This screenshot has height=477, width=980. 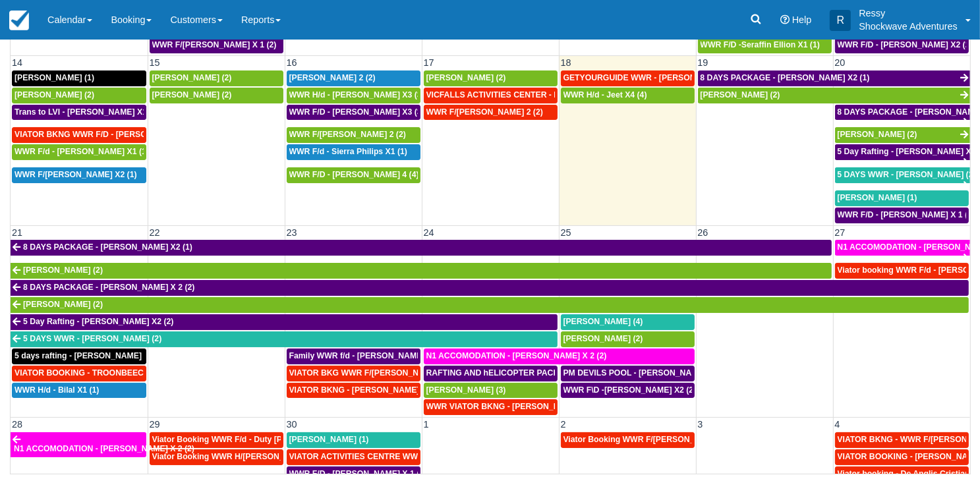 What do you see at coordinates (353, 152) in the screenshot?
I see `a: WWR F/d - Sierra Philips X1 (1)` at bounding box center [353, 152].